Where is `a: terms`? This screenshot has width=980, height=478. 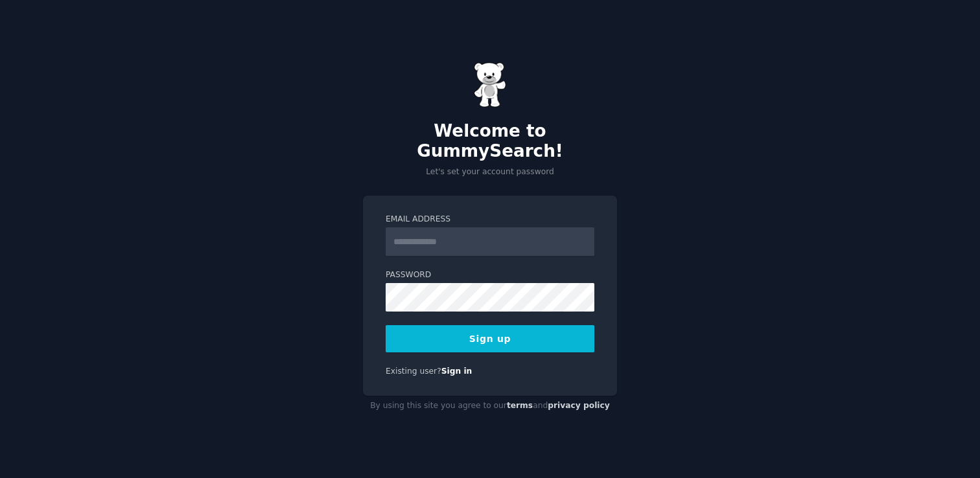
a: terms is located at coordinates (520, 405).